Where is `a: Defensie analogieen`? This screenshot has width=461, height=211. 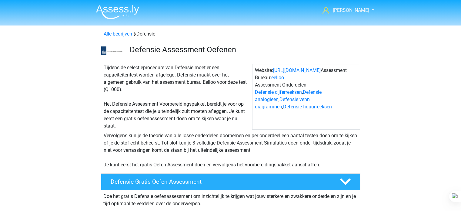 a: Defensie analogieen is located at coordinates (288, 96).